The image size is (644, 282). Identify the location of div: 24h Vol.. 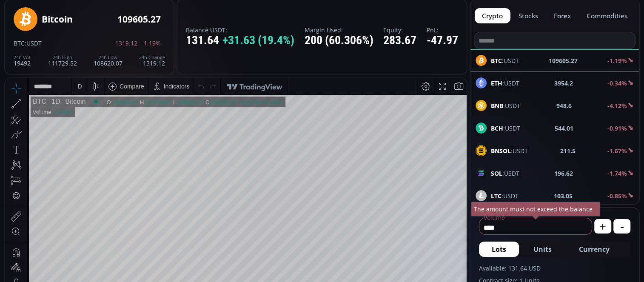
(23, 57).